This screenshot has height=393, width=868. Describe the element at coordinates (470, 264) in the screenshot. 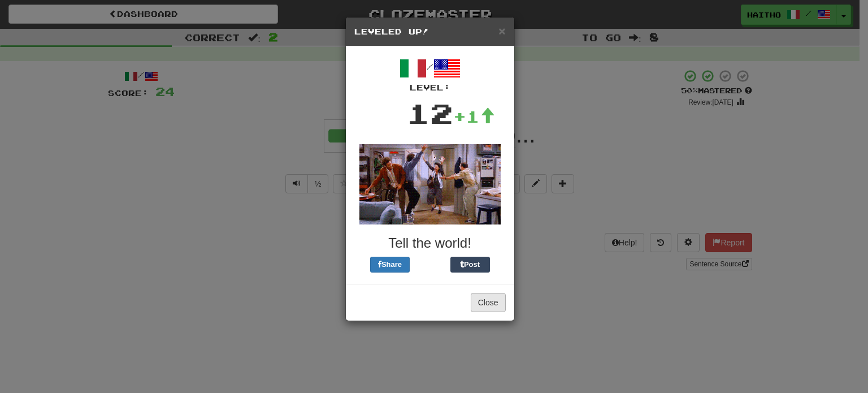

I see `button: Post` at that location.